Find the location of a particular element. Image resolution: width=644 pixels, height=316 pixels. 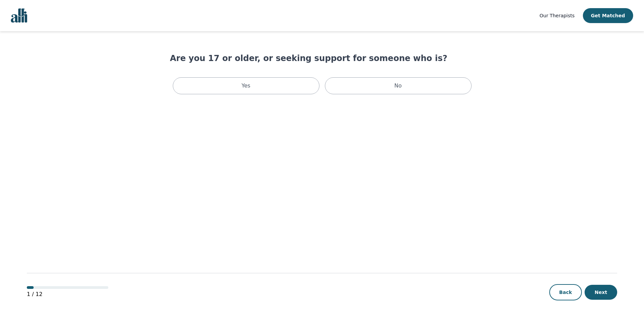

button: Back is located at coordinates (566, 292).